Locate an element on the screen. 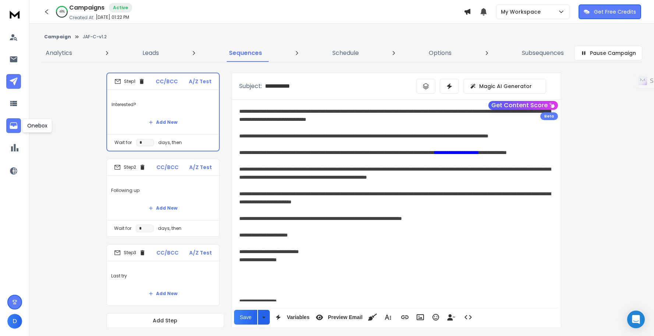 The height and width of the screenshot is (336, 654). a: Options is located at coordinates (440, 53).